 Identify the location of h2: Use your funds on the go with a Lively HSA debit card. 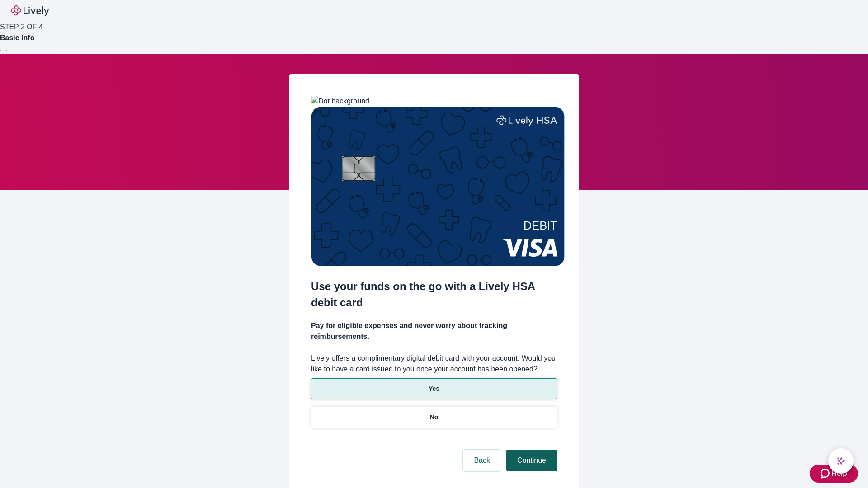
(434, 294).